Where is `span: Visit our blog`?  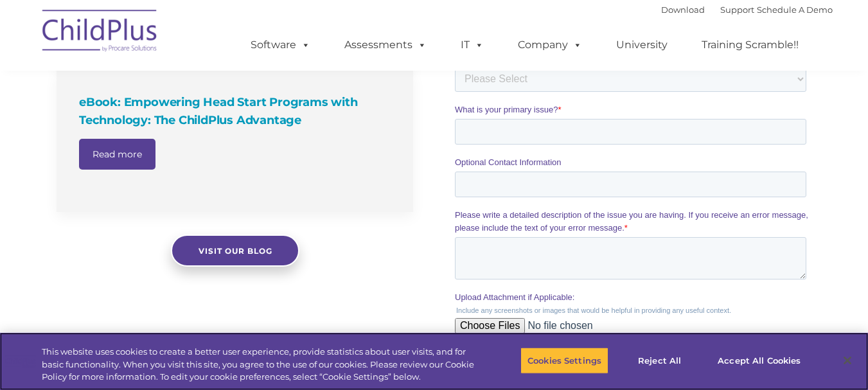
span: Visit our blog is located at coordinates (234, 251).